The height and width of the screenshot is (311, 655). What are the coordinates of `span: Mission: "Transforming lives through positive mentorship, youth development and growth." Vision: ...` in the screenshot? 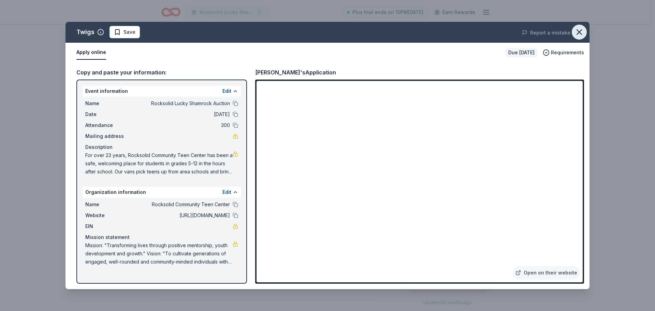 It's located at (159, 253).